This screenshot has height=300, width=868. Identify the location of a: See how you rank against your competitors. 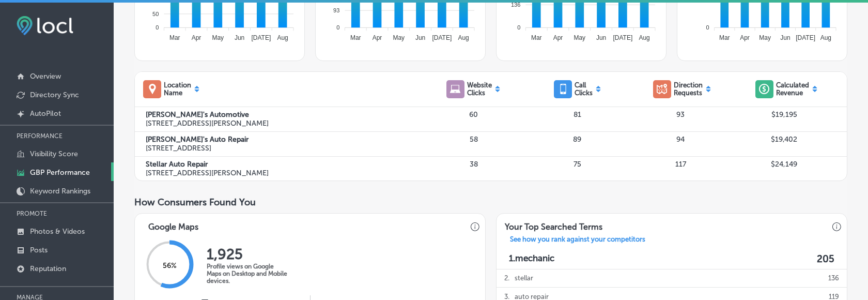
(577, 240).